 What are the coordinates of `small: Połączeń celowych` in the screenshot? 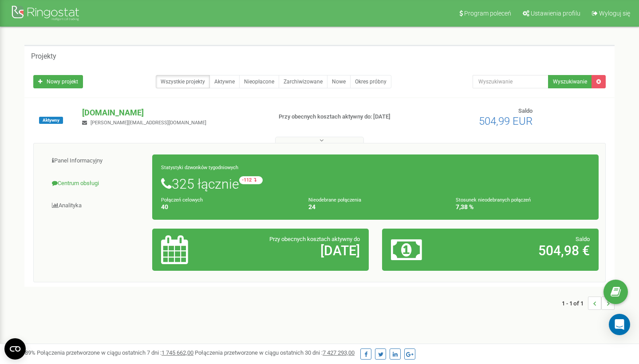 It's located at (182, 200).